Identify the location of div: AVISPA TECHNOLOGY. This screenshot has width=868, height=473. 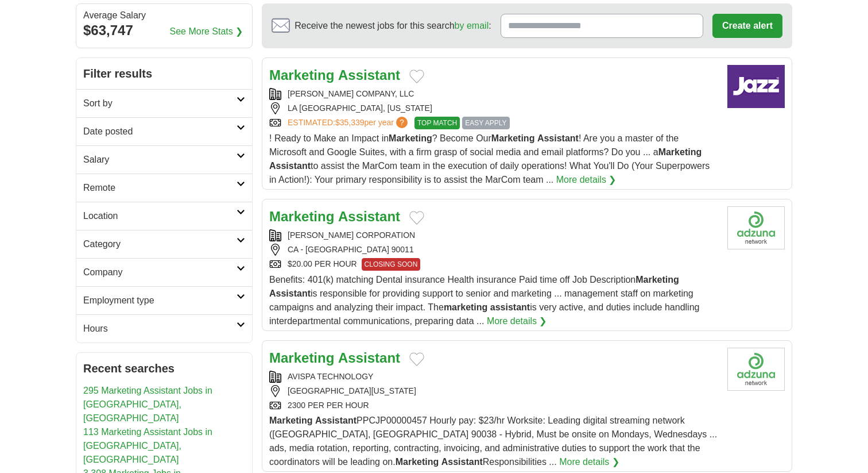
(494, 376).